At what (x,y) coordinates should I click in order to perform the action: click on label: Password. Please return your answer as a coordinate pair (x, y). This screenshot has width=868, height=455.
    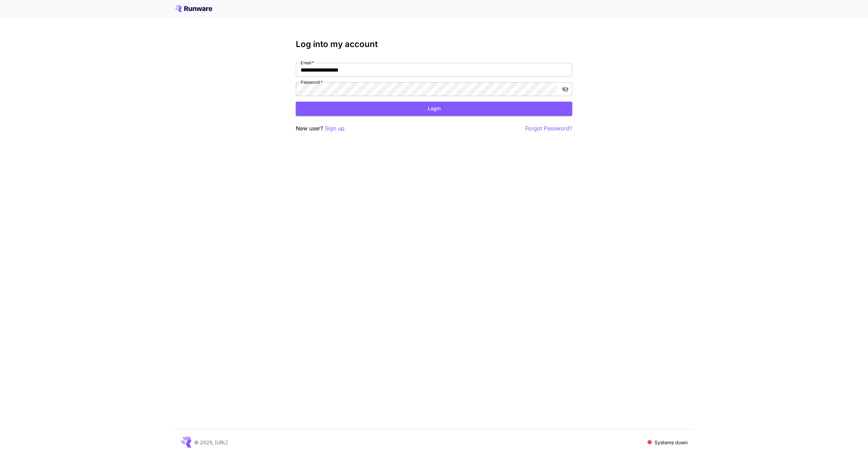
    Looking at the image, I should click on (312, 82).